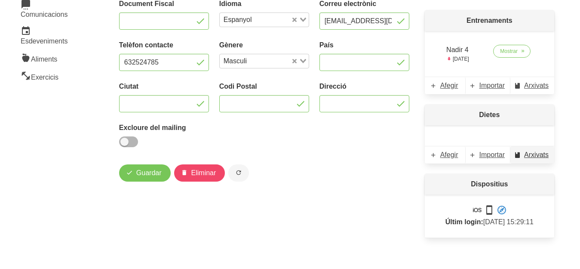 Image resolution: width=580 pixels, height=269 pixels. What do you see at coordinates (164, 86) in the screenshot?
I see `label: Ciutat` at bounding box center [164, 86].